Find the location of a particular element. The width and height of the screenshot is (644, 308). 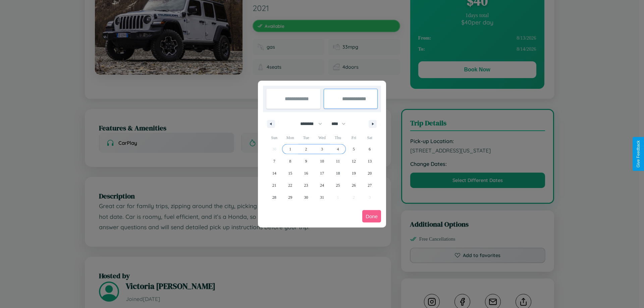

button: 9 is located at coordinates (306, 161).